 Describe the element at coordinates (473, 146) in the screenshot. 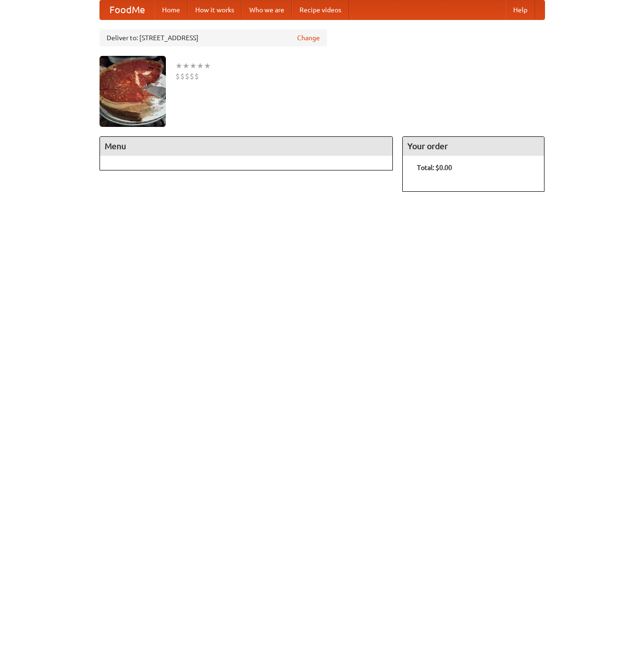

I see `h4: Your order` at that location.